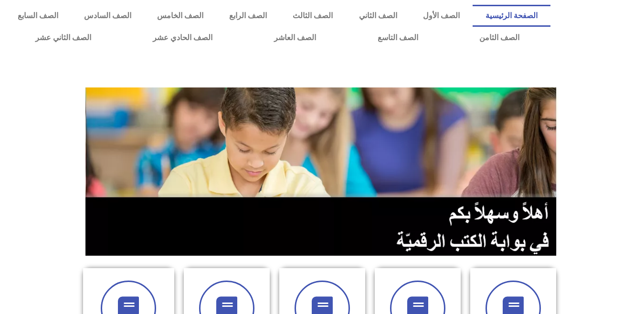 This screenshot has height=314, width=644. What do you see at coordinates (511, 16) in the screenshot?
I see `a: الصفحة الرئيسية` at bounding box center [511, 16].